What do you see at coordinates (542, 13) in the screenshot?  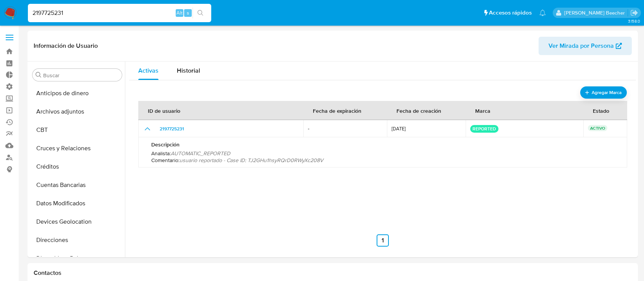 I see `a: Notificaciones` at bounding box center [542, 13].